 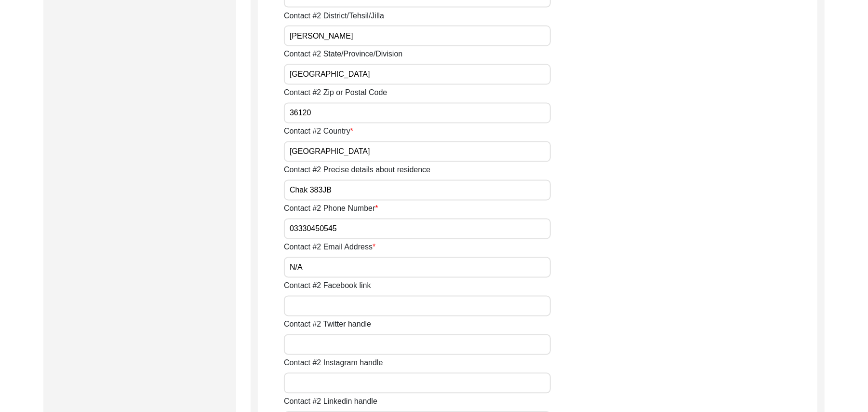 What do you see at coordinates (357, 171) in the screenshot?
I see `label: Contact #2 Precise details about residence` at bounding box center [357, 171].